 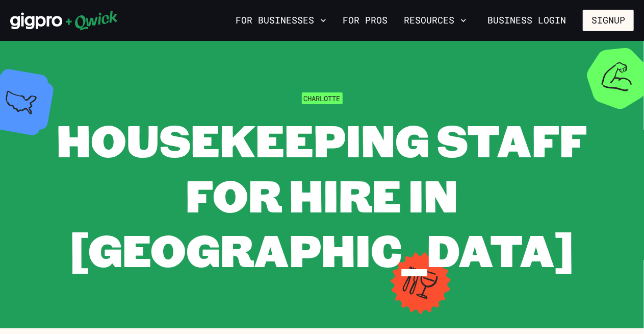 I want to click on button: Resources, so click(x=435, y=21).